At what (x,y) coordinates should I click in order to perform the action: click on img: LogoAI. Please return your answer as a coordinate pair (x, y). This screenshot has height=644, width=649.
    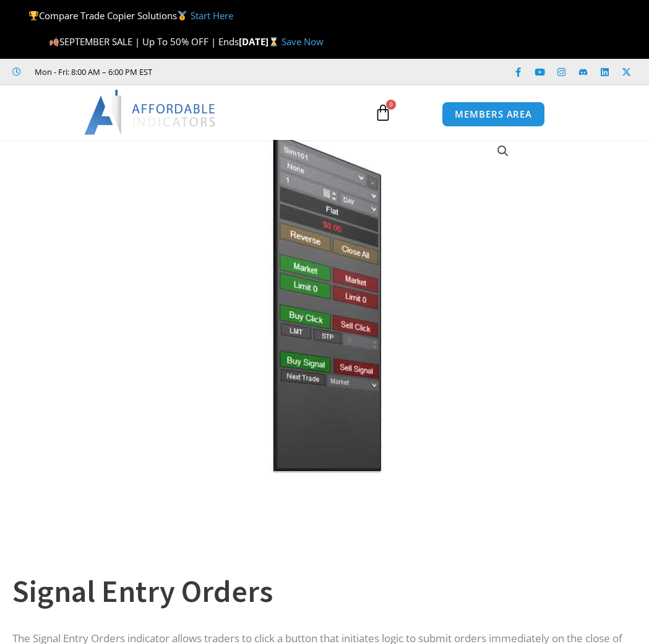
    Looking at the image, I should click on (150, 112).